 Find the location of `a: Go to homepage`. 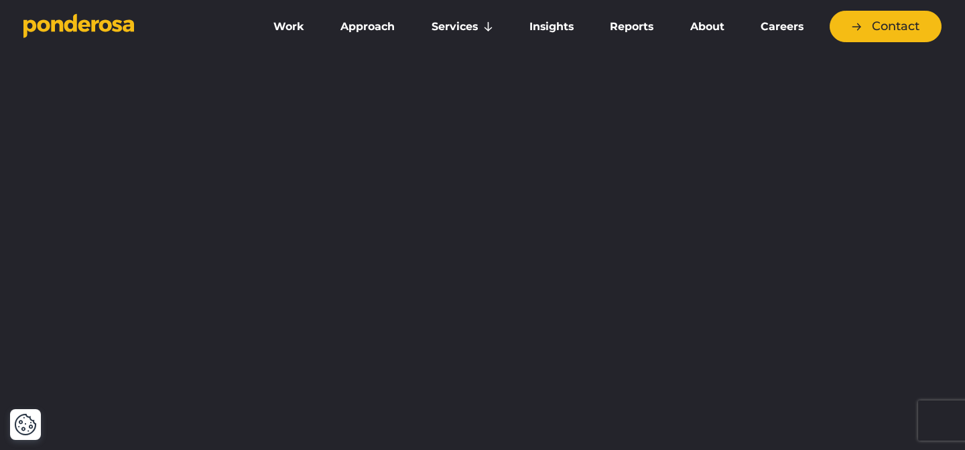

a: Go to homepage is located at coordinates (131, 27).